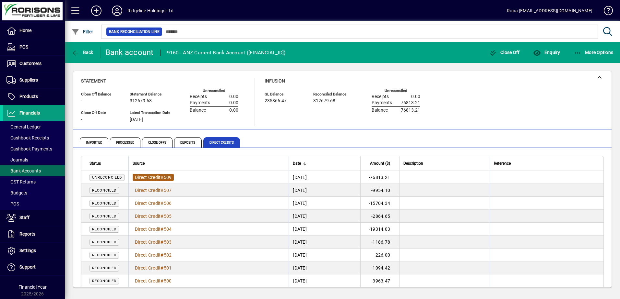  I want to click on span: Filter, so click(82, 32).